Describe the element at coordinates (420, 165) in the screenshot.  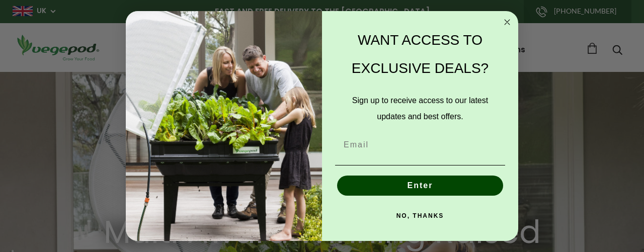
I see `img: underline` at that location.